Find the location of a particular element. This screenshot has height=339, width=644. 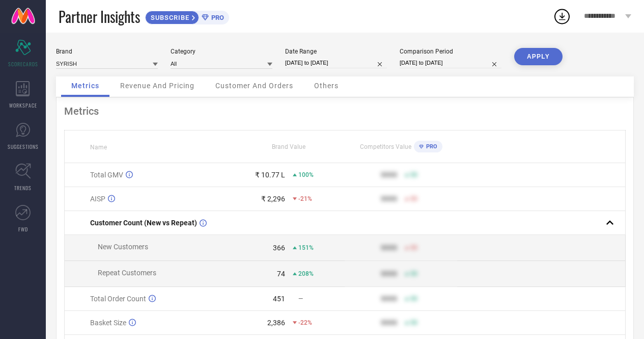

span: Competitors Value is located at coordinates (386, 147).